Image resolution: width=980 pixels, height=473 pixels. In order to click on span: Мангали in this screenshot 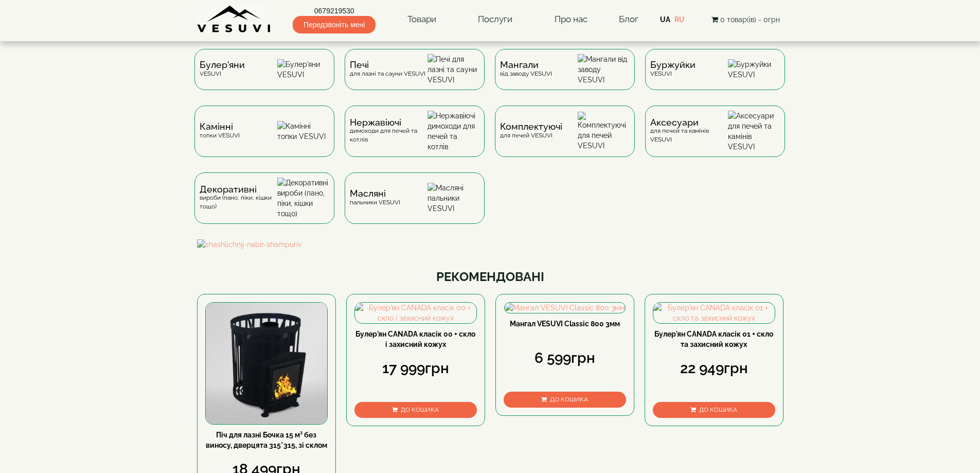, I will do `click(526, 65)`.